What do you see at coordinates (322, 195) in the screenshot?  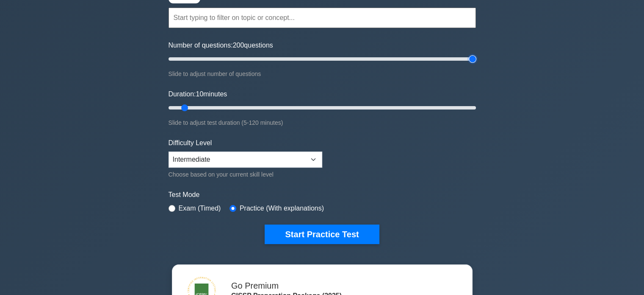 I see `label: Test Mode` at bounding box center [322, 195].